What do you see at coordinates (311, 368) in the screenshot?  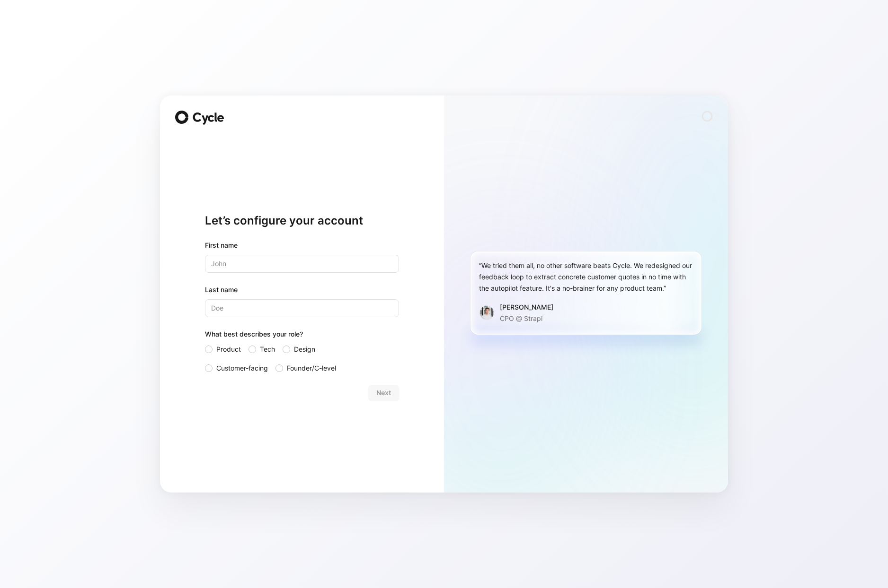 I see `span: Founder/C-level` at bounding box center [311, 368].